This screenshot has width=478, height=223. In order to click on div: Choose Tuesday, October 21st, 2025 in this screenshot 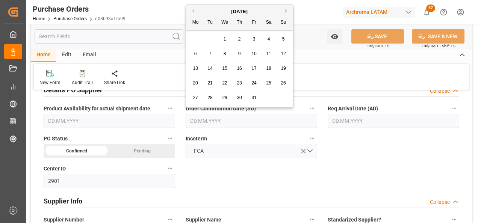, I will do `click(210, 83)`.